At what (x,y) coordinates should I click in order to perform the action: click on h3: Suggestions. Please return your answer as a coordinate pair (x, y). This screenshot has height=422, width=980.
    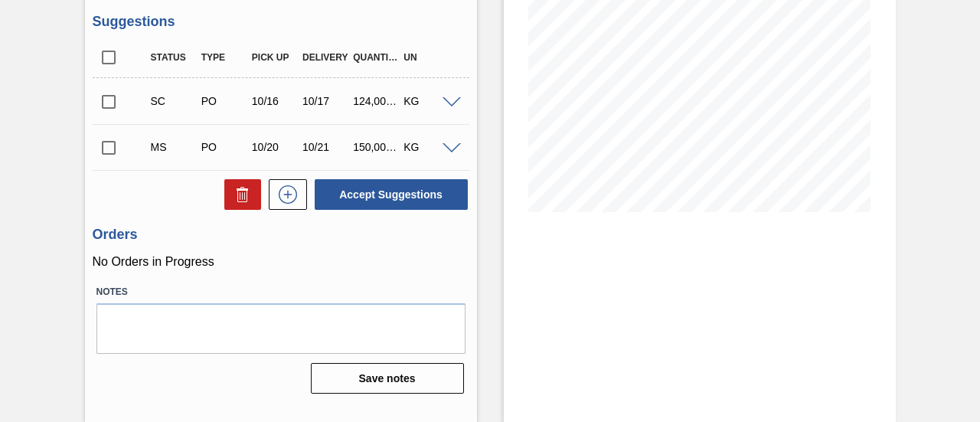
    Looking at the image, I should click on (280, 21).